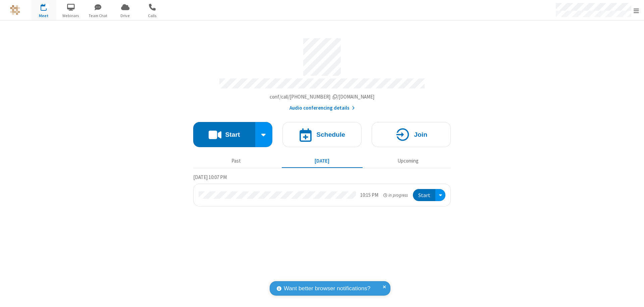 This screenshot has width=644, height=307. Describe the element at coordinates (322, 134) in the screenshot. I see `button: Schedule` at that location.